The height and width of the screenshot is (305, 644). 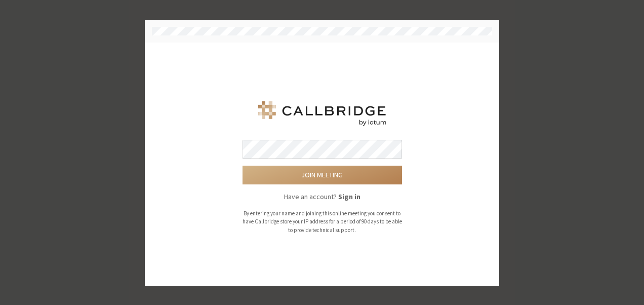 What do you see at coordinates (322, 196) in the screenshot?
I see `p: Have an account?` at bounding box center [322, 196].